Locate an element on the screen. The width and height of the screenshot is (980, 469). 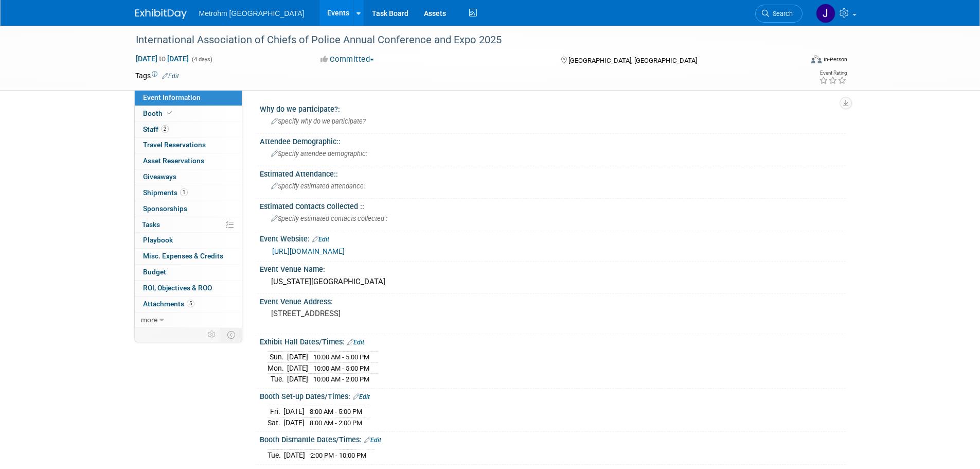
div: In-Person is located at coordinates (835, 59).